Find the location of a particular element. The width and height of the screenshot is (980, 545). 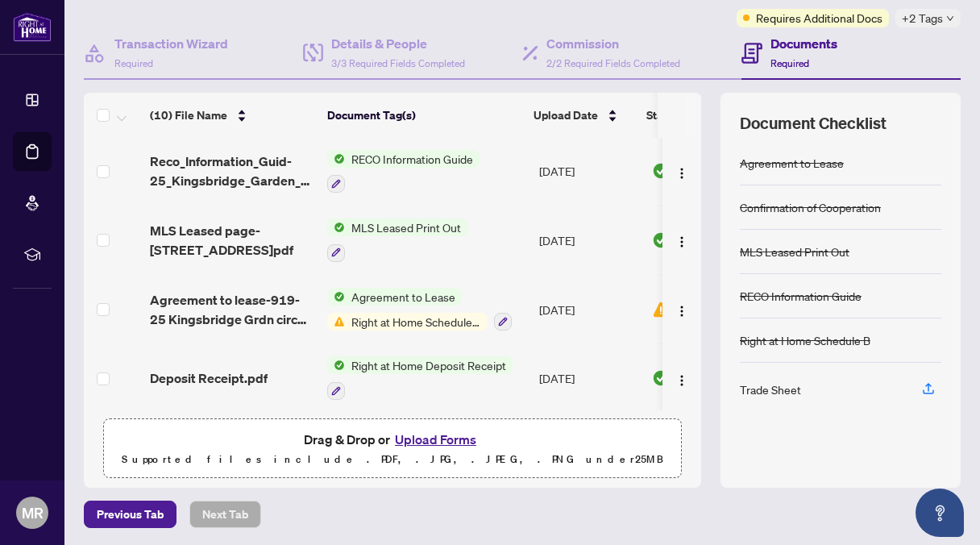

th: (10) File Name is located at coordinates (232, 116).